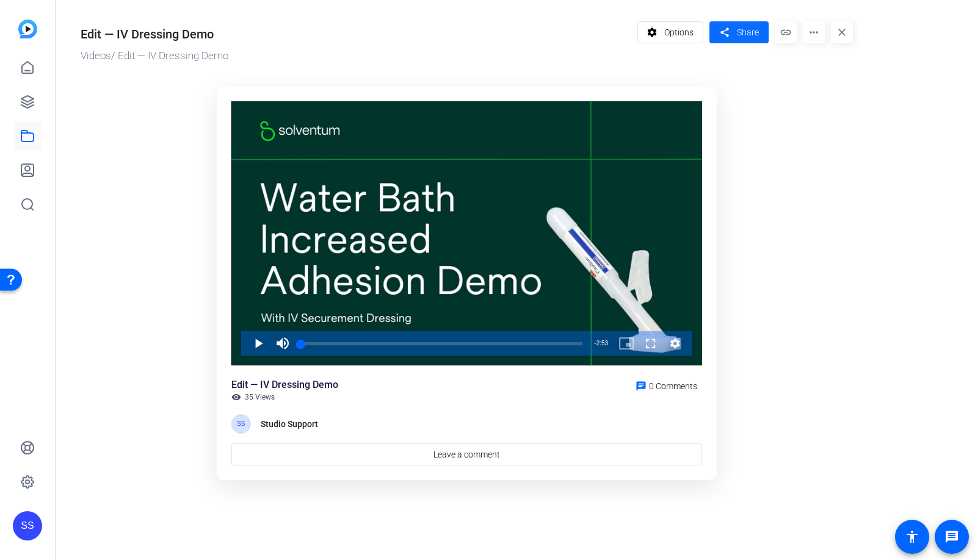  Describe the element at coordinates (641, 386) in the screenshot. I see `mat-icon: chat` at that location.